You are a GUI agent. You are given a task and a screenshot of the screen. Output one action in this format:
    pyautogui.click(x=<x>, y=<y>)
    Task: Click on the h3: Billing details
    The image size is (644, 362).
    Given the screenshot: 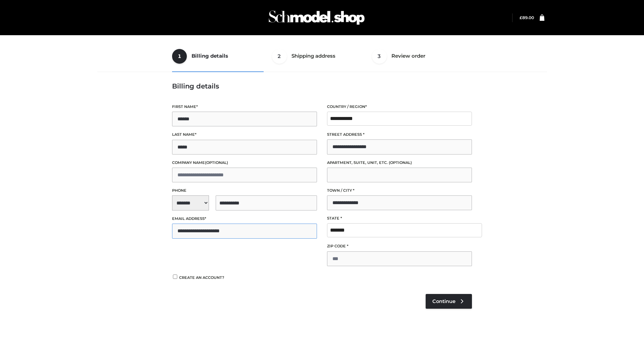 What is the action you would take?
    pyautogui.click(x=322, y=86)
    